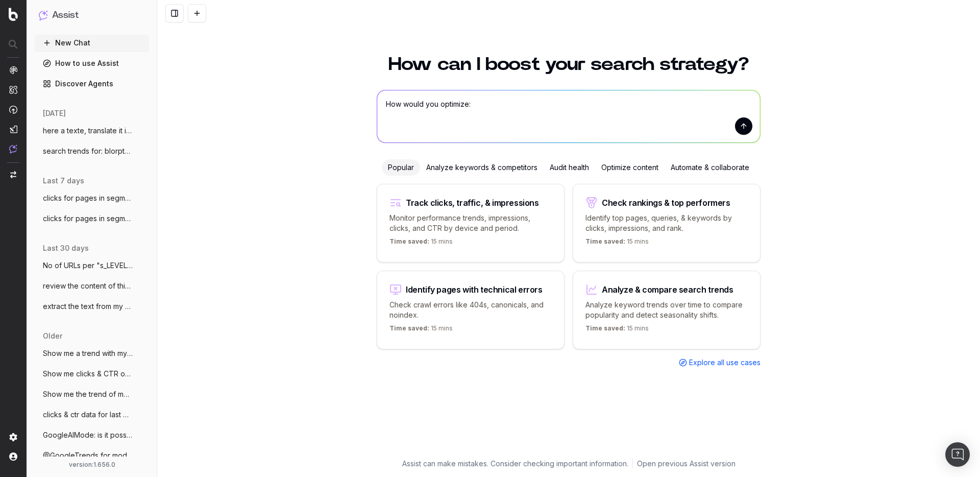 This screenshot has width=980, height=477. Describe the element at coordinates (667, 223) in the screenshot. I see `p: Identify top pages, queries, & keywords by clicks, impressions, and rank.` at that location.